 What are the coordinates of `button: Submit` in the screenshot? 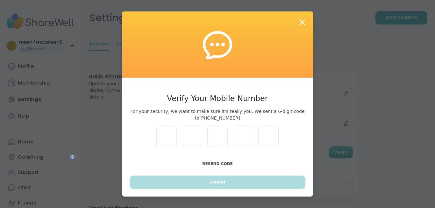 It's located at (218, 182).